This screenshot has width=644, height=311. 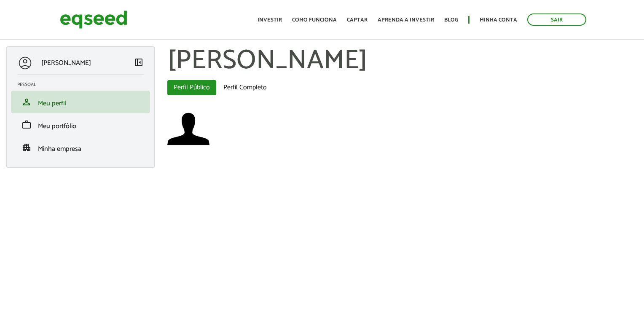 What do you see at coordinates (80, 125) in the screenshot?
I see `a: workMeu portfólio` at bounding box center [80, 125].